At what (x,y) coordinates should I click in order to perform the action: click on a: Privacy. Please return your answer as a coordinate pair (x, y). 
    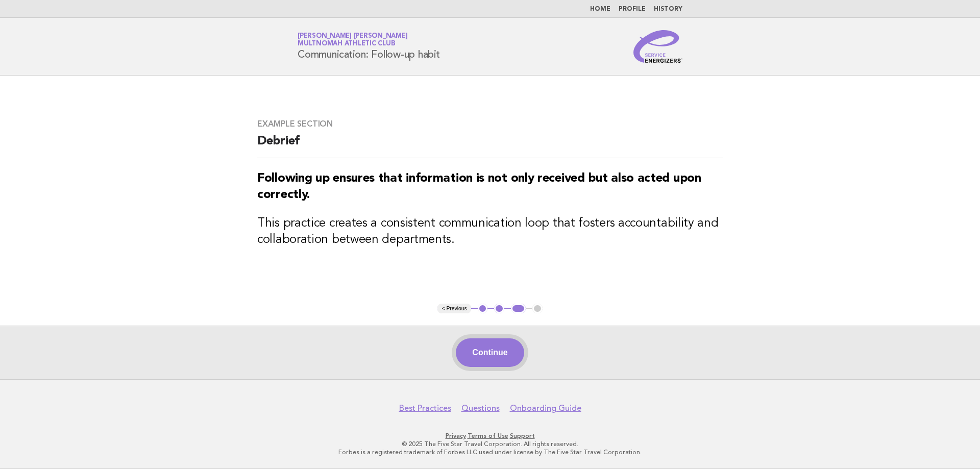
    Looking at the image, I should click on (456, 436).